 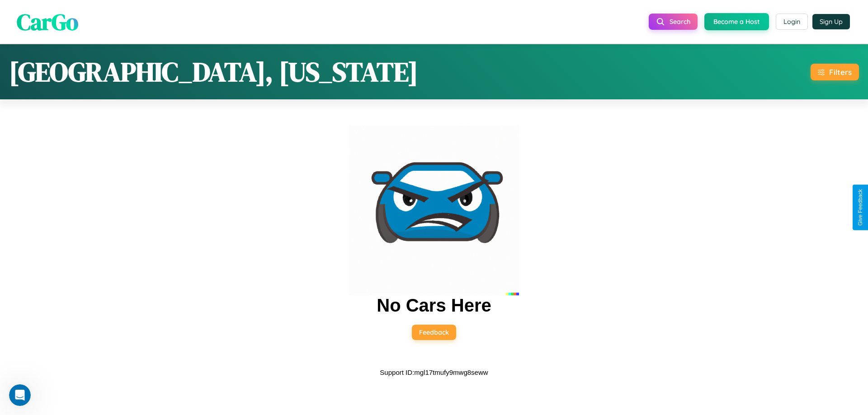 I want to click on img: car, so click(x=434, y=210).